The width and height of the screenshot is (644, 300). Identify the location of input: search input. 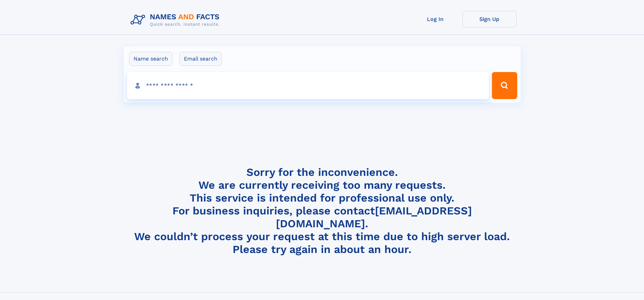
(308, 85).